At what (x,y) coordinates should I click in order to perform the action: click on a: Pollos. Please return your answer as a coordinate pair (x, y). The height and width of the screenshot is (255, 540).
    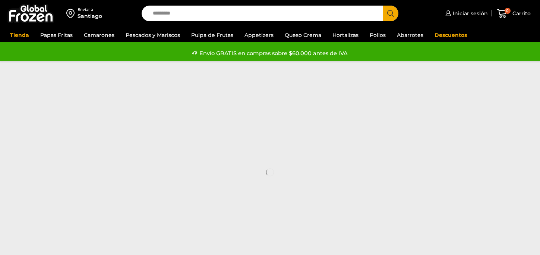
    Looking at the image, I should click on (377, 35).